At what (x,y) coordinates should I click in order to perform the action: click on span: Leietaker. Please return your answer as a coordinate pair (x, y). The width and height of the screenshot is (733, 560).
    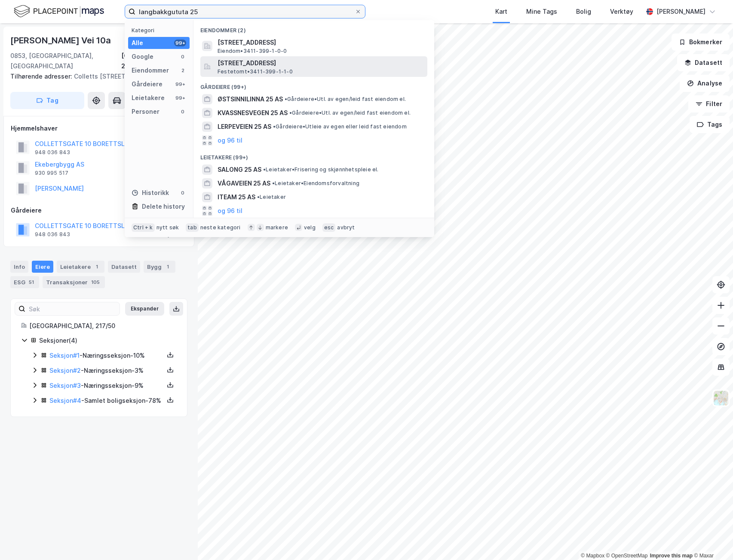
    Looking at the image, I should click on (271, 197).